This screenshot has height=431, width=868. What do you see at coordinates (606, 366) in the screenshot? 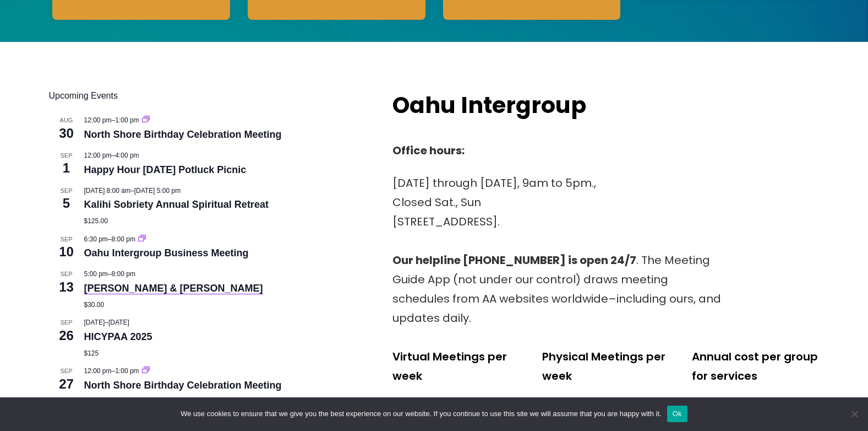
I see `p: Physical Meetings per week` at bounding box center [606, 366].